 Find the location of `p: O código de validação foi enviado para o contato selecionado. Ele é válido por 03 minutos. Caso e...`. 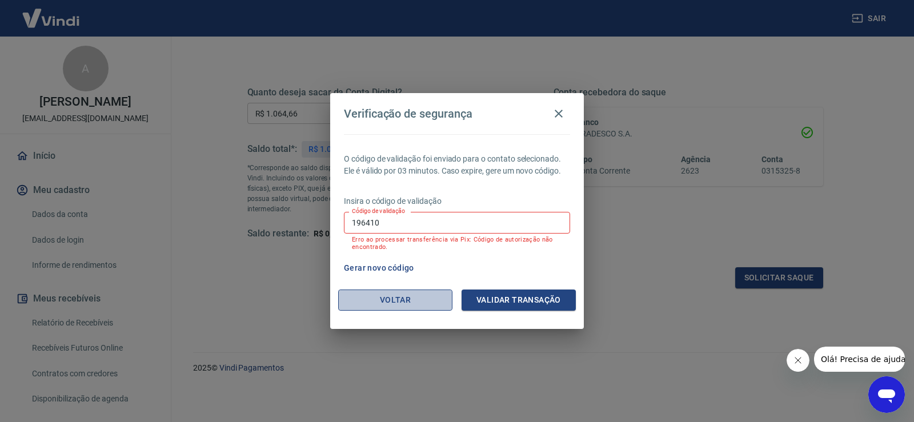

p: O código de validação foi enviado para o contato selecionado. Ele é válido por 03 minutos. Caso e... is located at coordinates (457, 165).